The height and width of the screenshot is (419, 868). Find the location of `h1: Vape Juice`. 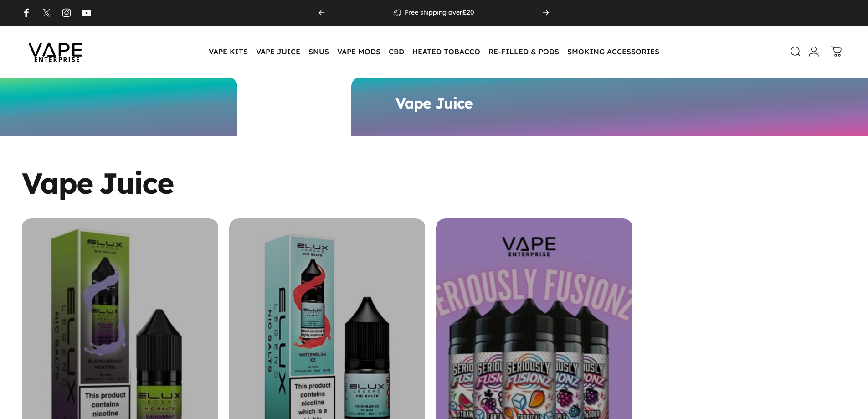

h1: Vape Juice is located at coordinates (434, 103).